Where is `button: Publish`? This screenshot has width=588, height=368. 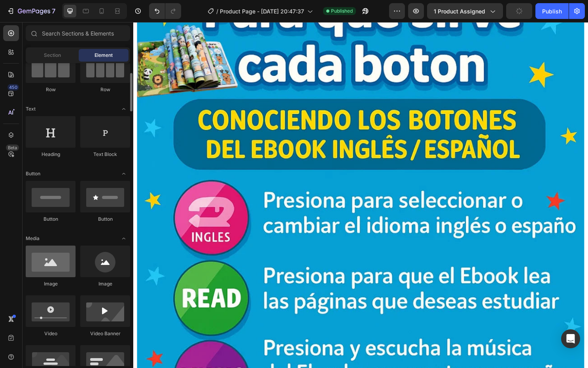 button: Publish is located at coordinates (552, 11).